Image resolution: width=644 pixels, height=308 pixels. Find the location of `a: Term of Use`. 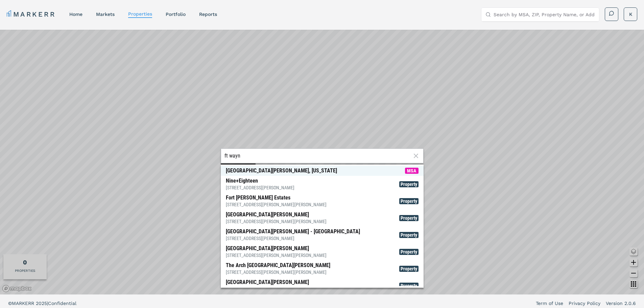

a: Term of Use is located at coordinates (549, 303).